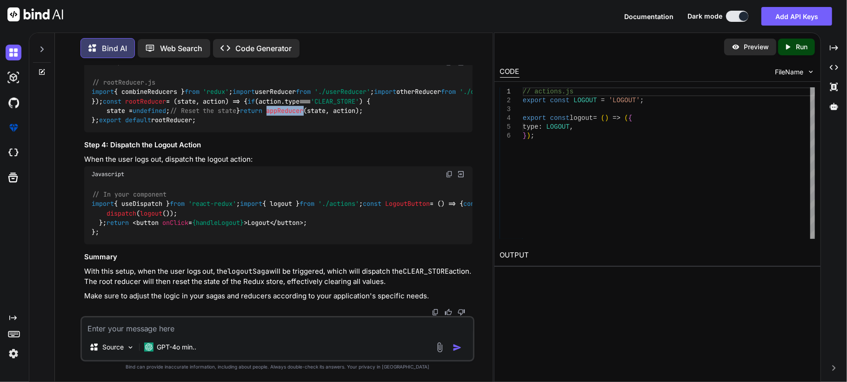 The height and width of the screenshot is (382, 847). I want to click on span: if, so click(252, 101).